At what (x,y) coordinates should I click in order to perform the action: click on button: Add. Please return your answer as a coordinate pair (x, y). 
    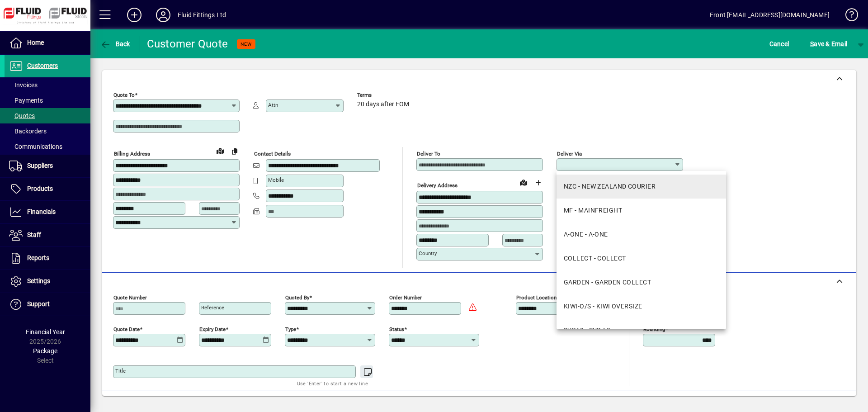
    Looking at the image, I should click on (134, 15).